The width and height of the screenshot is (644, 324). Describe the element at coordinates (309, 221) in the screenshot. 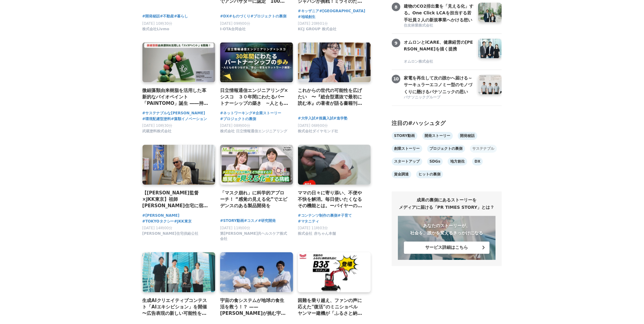

I see `span: #マタニティ` at that location.